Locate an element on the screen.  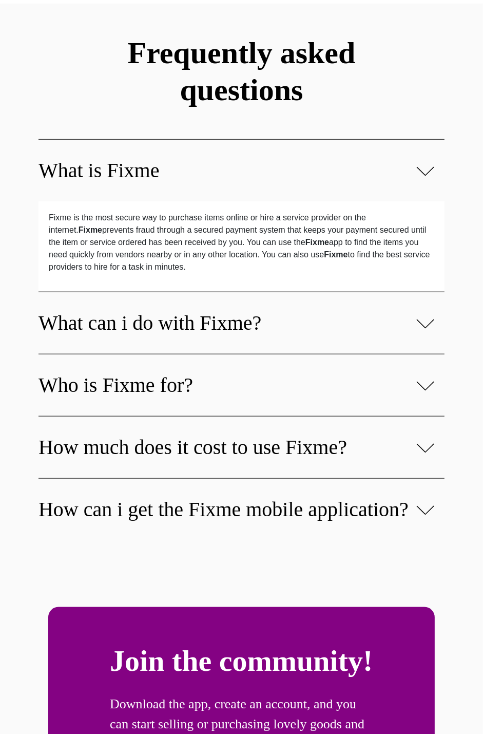
a: What can i do with Fixme? is located at coordinates (150, 323).